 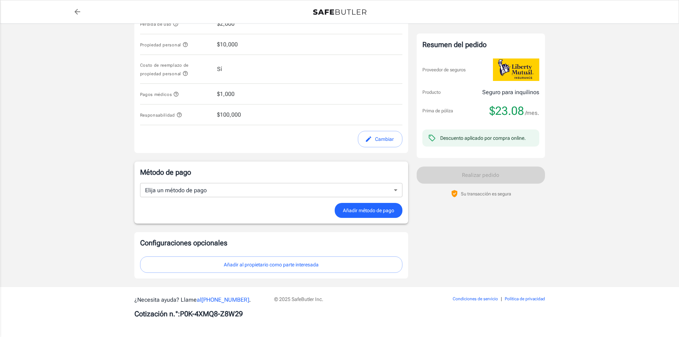 What do you see at coordinates (156, 24) in the screenshot?
I see `font: Pérdida de uso` at bounding box center [156, 24].